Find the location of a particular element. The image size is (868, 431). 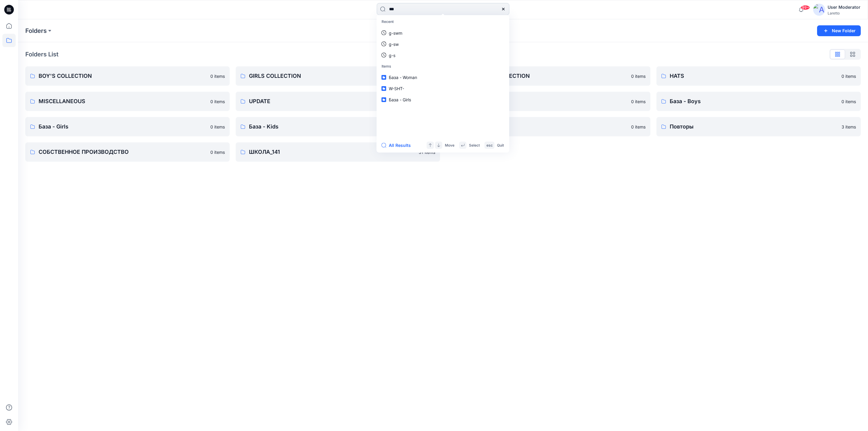

a: ШКОЛА_14131 items is located at coordinates (338, 152).